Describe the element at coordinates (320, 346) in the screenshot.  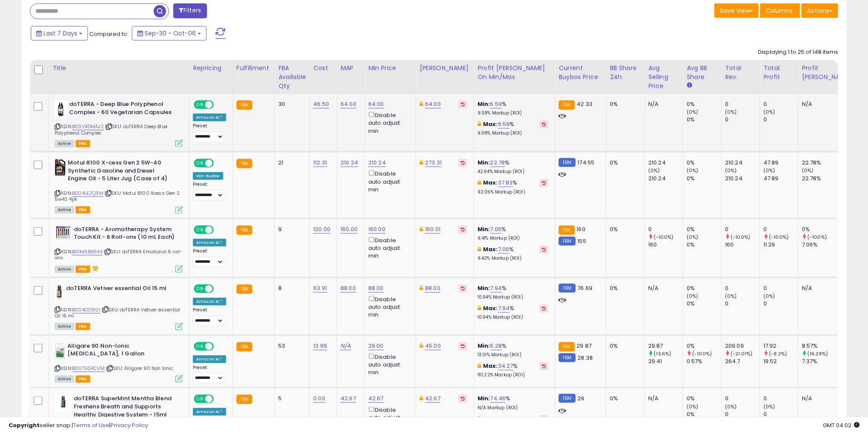
I see `a: 13.99` at that location.